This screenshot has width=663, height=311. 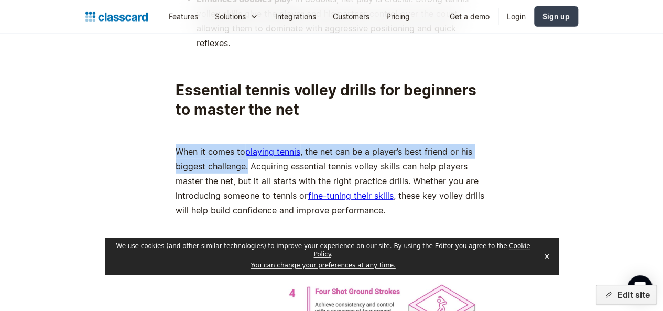 What do you see at coordinates (469, 16) in the screenshot?
I see `a: Get a demo` at bounding box center [469, 16].